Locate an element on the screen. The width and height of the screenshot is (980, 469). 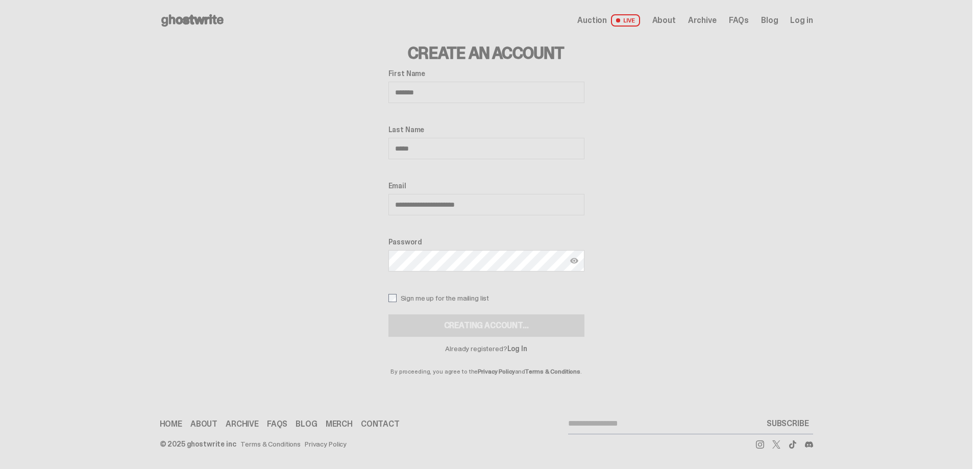
a: Home is located at coordinates (171, 424).